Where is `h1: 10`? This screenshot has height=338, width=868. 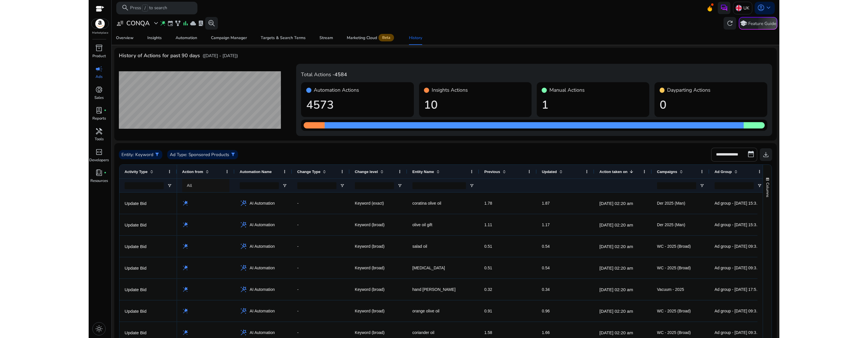
h1: 10 is located at coordinates (475, 105).